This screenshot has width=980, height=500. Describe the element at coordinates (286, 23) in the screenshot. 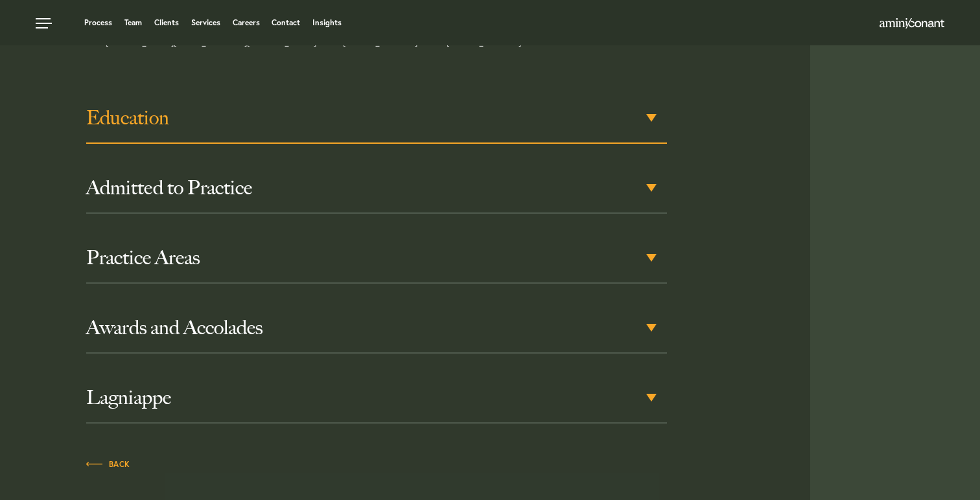

I see `a: Contact` at that location.